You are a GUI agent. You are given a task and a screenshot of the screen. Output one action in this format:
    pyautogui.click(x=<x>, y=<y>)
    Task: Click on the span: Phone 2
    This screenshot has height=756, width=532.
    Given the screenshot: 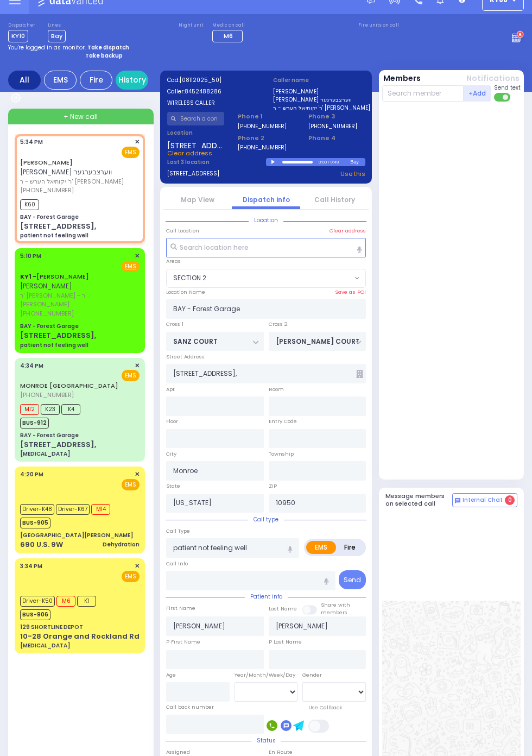 What is the action you would take?
    pyautogui.click(x=266, y=138)
    